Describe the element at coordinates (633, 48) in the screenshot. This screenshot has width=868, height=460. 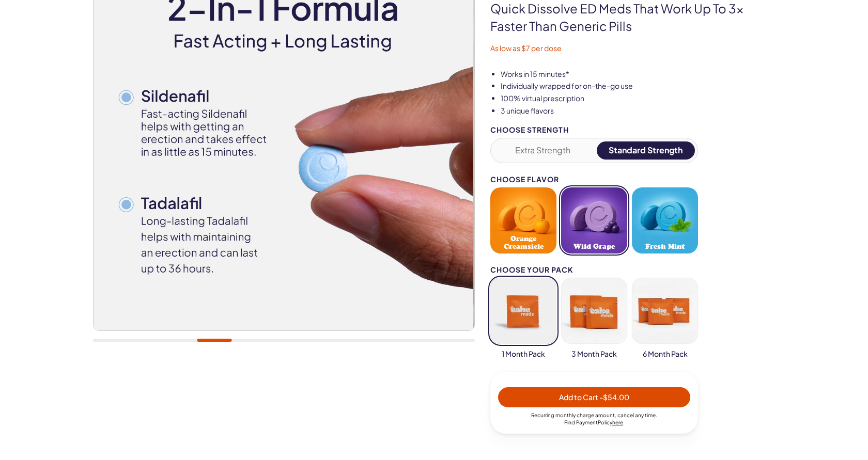
I see `p: As low as $7 per dose` at that location.